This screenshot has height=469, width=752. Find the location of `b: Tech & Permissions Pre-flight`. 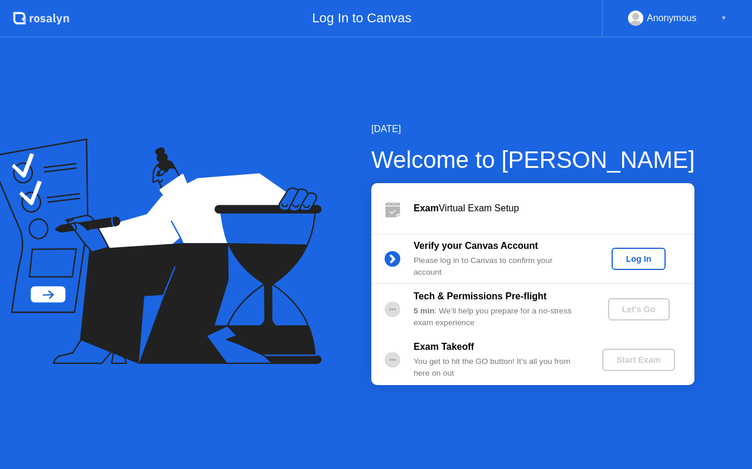

b: Tech & Permissions Pre-flight is located at coordinates (480, 296).